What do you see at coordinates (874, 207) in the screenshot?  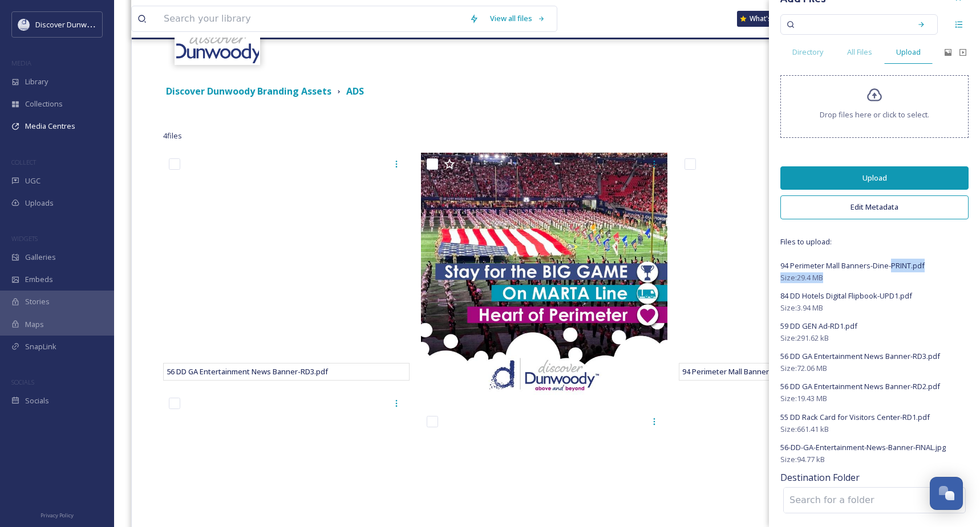 I see `button: Edit Metadata` at bounding box center [874, 207].